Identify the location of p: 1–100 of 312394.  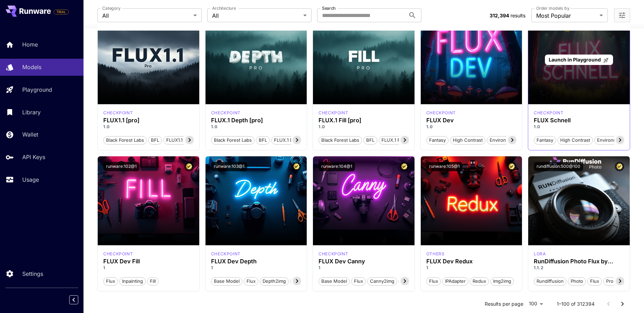
(576, 304).